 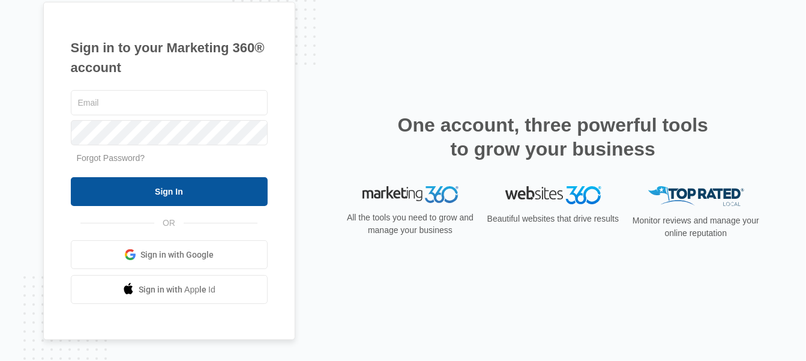 I want to click on img: Marketing 360, so click(x=411, y=194).